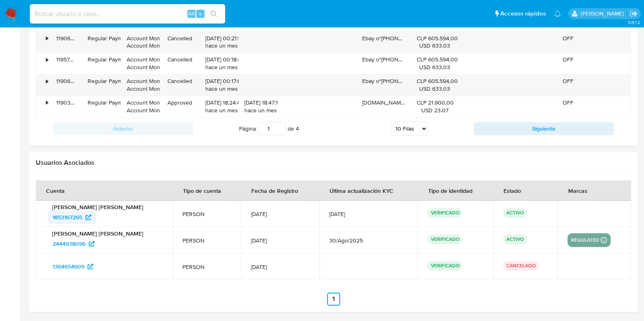 This screenshot has height=321, width=644. What do you see at coordinates (333, 163) in the screenshot?
I see `h2: Usuarios Asociados` at bounding box center [333, 163].